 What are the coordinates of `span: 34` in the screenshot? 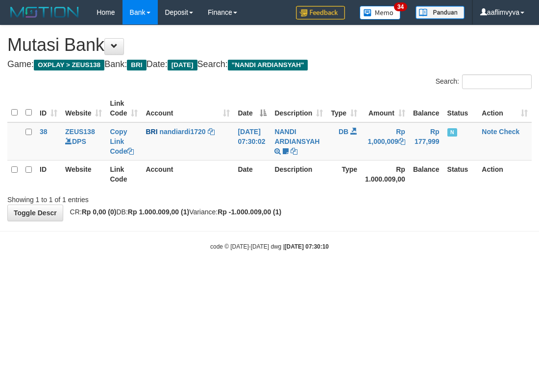 It's located at (401, 7).